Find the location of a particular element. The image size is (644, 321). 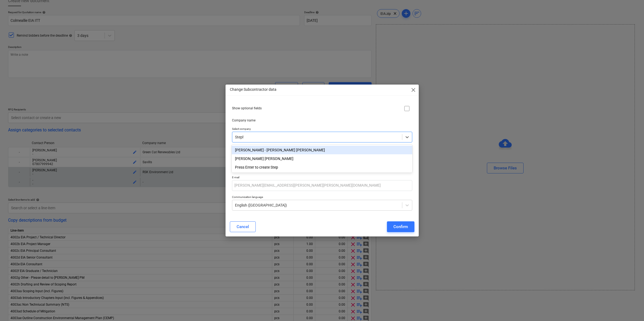

button: Confirm is located at coordinates (401, 227).